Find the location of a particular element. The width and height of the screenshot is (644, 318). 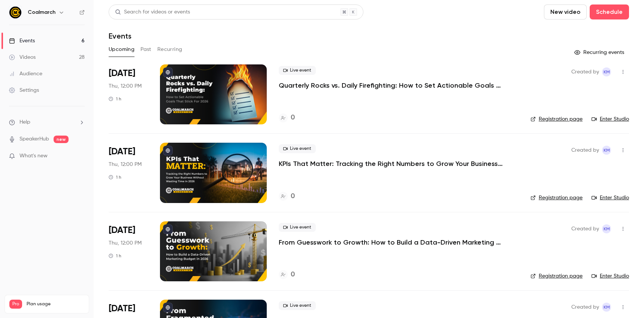

button: Past is located at coordinates (146, 49).